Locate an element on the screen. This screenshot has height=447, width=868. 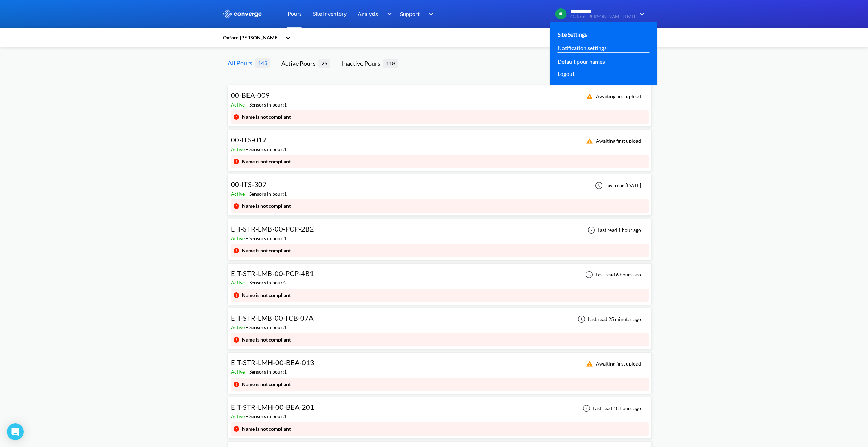
div: All Pours is located at coordinates (242, 63).